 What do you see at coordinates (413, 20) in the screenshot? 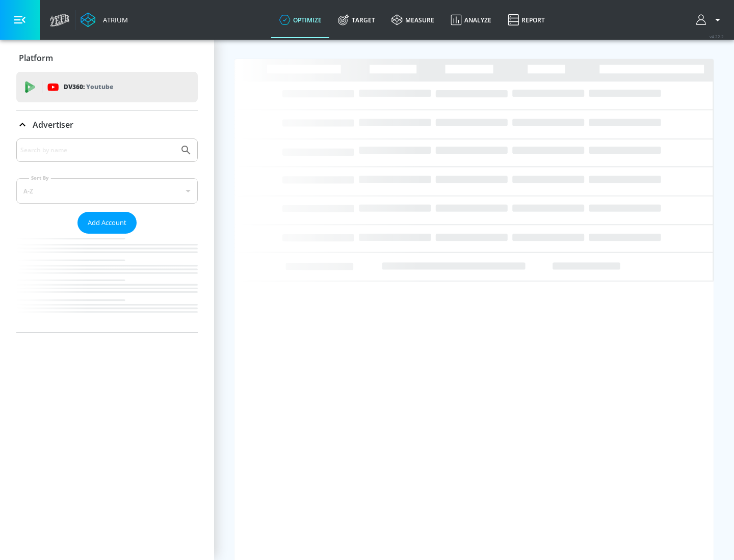
I see `a: measure` at bounding box center [413, 20].